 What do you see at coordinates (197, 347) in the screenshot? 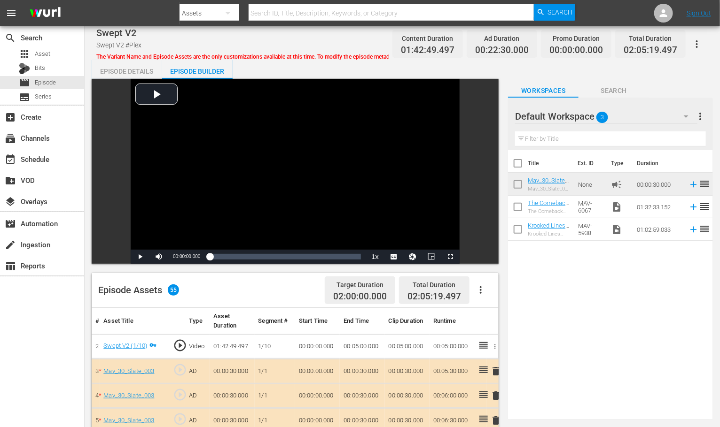
I see `td: Video` at bounding box center [197, 347].